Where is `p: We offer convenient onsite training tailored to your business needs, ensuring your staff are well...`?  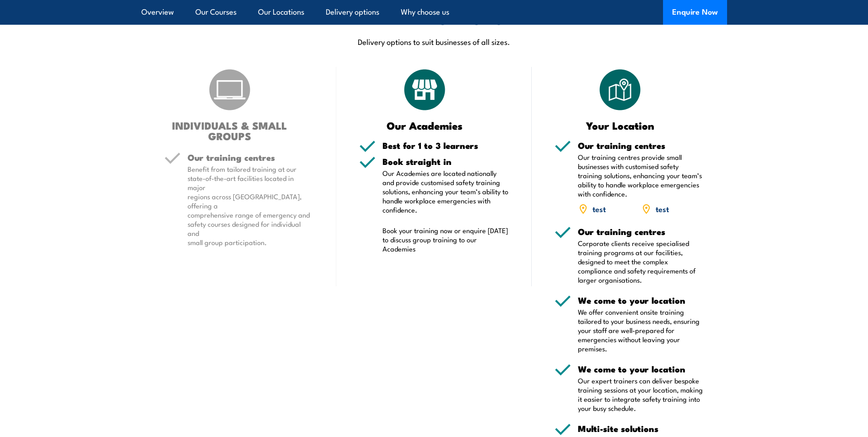 p: We offer convenient onsite training tailored to your business needs, ensuring your staff are well... is located at coordinates (642, 331).